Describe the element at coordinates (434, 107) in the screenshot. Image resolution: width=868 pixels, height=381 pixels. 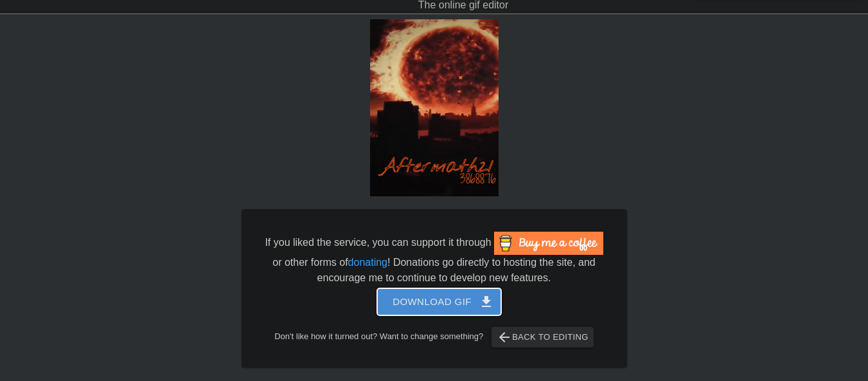
I see `img: IM61lAIb.gif` at that location.